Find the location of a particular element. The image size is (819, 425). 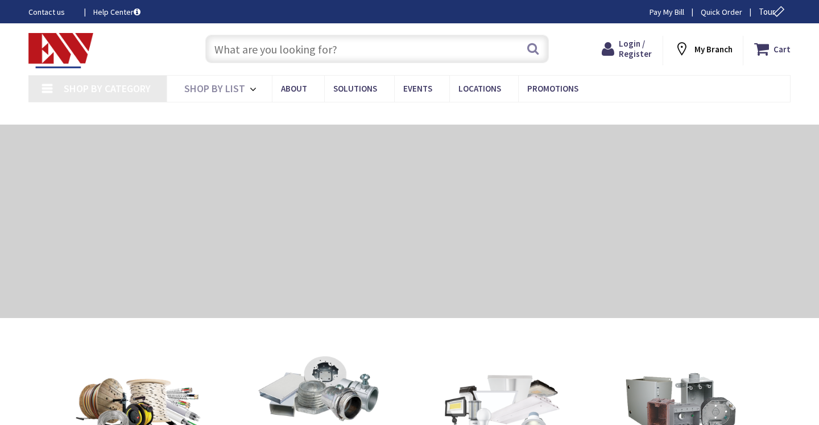

span: Locations is located at coordinates (480, 88).